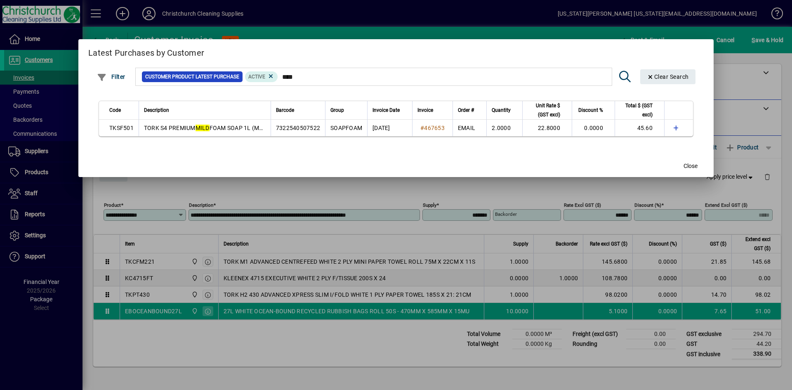 Image resolution: width=792 pixels, height=390 pixels. Describe the element at coordinates (636, 110) in the screenshot. I see `span: Total $ (GST excl)` at that location.